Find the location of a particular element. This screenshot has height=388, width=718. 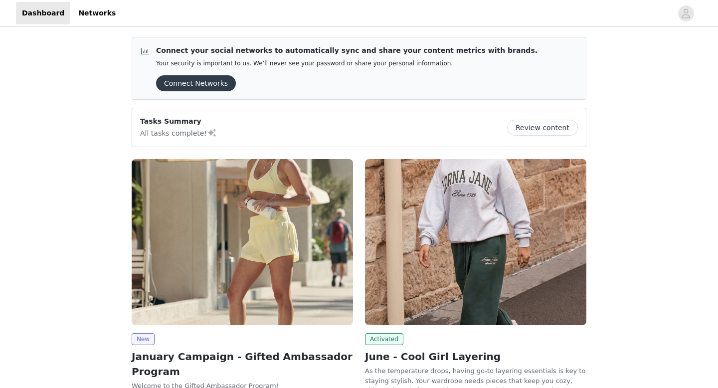

h2: June - Cool Girl Layering is located at coordinates (476, 357).